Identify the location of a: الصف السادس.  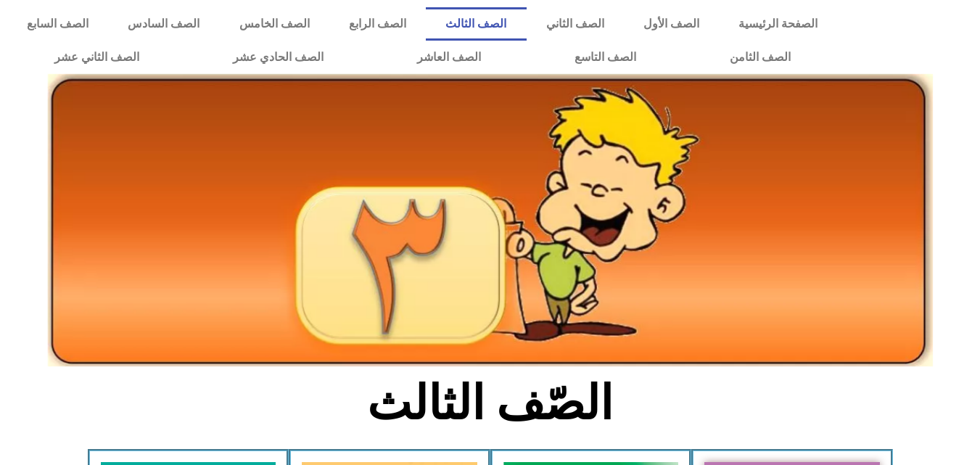
(163, 24).